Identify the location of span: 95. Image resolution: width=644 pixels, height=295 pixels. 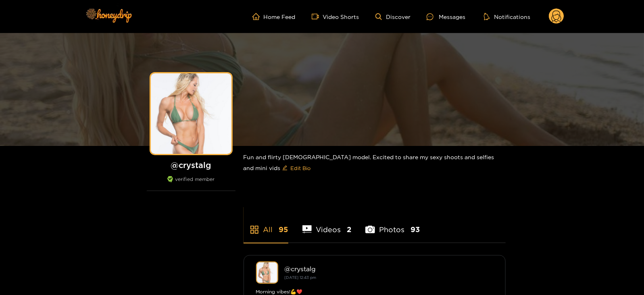
(283, 229).